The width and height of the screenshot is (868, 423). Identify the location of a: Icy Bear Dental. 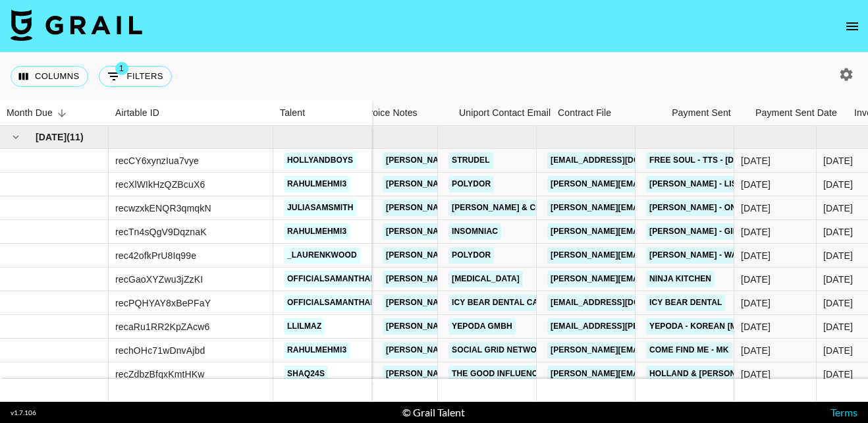
(686, 302).